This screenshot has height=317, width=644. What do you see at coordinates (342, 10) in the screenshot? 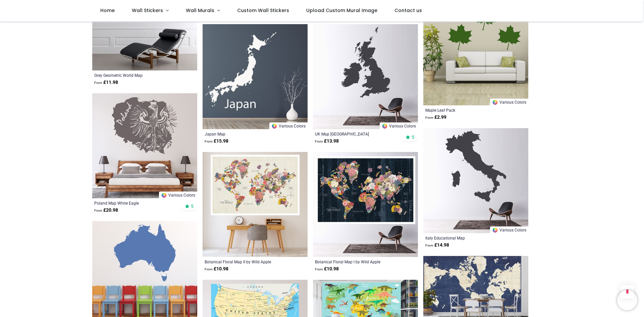
I see `span: Upload Custom Mural Image` at bounding box center [342, 10].